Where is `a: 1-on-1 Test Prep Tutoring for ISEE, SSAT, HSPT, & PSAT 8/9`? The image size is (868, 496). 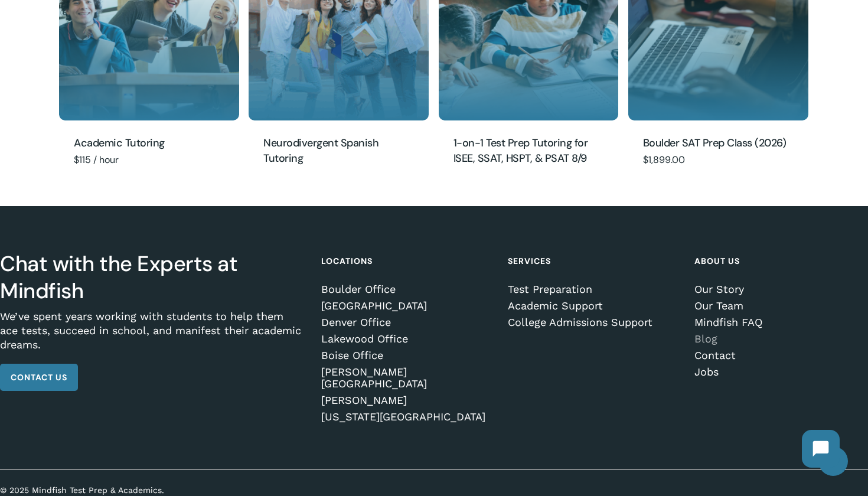 a: 1-on-1 Test Prep Tutoring for ISEE, SSAT, HSPT, & PSAT 8/9 is located at coordinates (528, 151).